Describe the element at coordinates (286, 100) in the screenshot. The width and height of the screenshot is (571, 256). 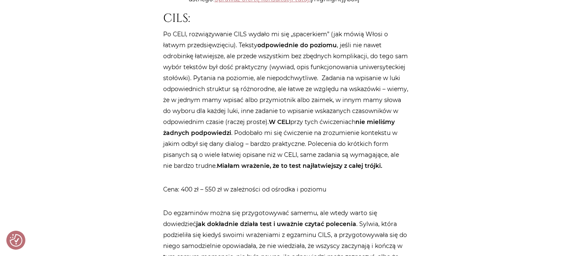
I see `p: Po CELI, rozwiązywanie CILS wydało mi się „spacerkiem” (jak mówią Włosi o łatwym przedsięwzięciu)...` at that location.